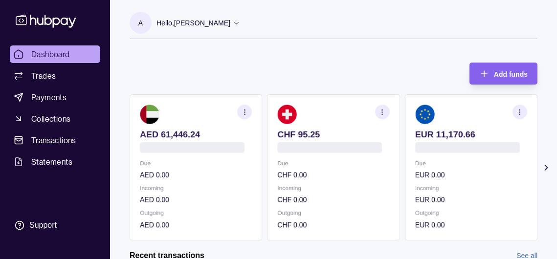 The image size is (557, 259). Describe the element at coordinates (471, 134) in the screenshot. I see `p: EUR 11,170.66` at that location.